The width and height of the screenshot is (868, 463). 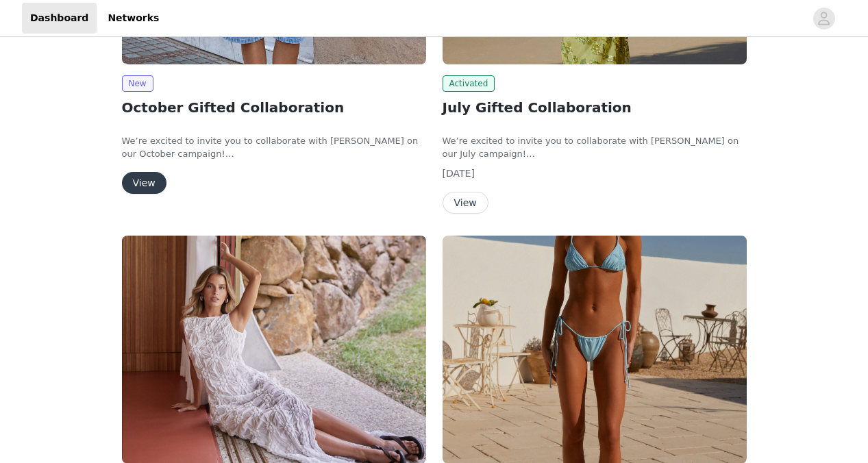 What do you see at coordinates (824, 18) in the screenshot?
I see `div: avatar` at bounding box center [824, 18].